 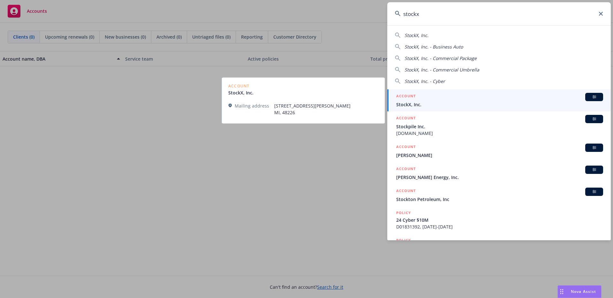 What do you see at coordinates (499, 14) in the screenshot?
I see `input: Search...` at bounding box center [499, 14].